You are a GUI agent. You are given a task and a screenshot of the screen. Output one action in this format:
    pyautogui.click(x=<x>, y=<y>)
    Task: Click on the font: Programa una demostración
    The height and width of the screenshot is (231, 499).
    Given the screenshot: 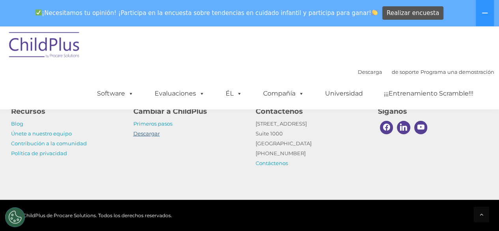 What is the action you would take?
    pyautogui.click(x=457, y=72)
    